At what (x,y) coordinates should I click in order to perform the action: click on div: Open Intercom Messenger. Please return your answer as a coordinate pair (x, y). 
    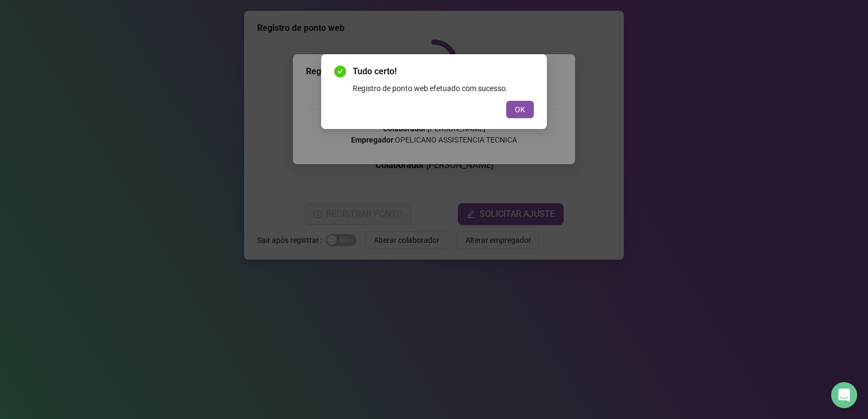
    Looking at the image, I should click on (844, 395).